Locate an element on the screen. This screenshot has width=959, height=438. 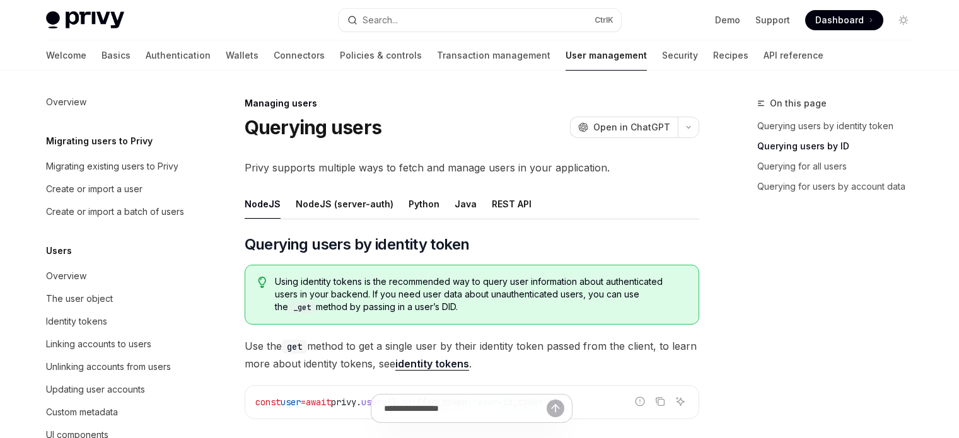
a: Security is located at coordinates (680, 55).